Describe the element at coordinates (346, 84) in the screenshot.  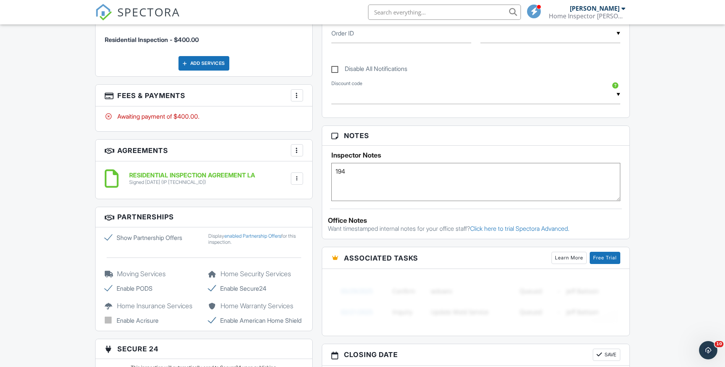
I see `label: Discount code` at that location.